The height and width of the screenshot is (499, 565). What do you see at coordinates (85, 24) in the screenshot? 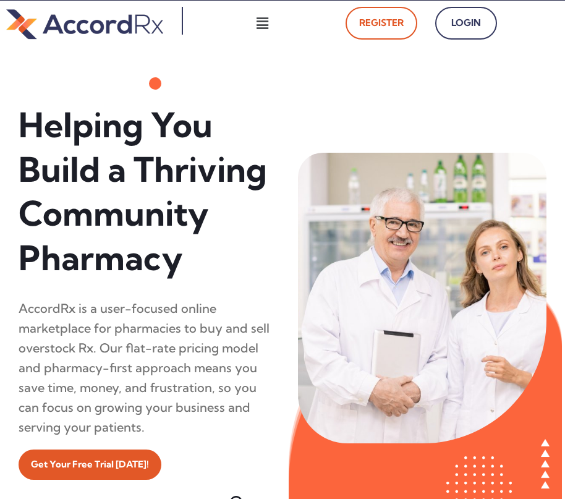
I see `a: default-logo` at bounding box center [85, 24].